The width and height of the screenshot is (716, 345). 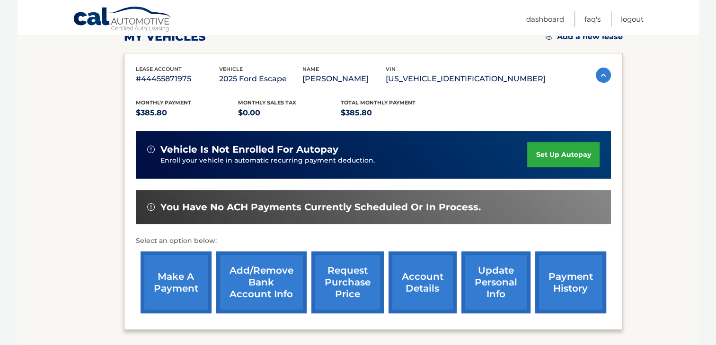 What do you see at coordinates (603, 75) in the screenshot?
I see `img: accordion-active.svg` at bounding box center [603, 75].